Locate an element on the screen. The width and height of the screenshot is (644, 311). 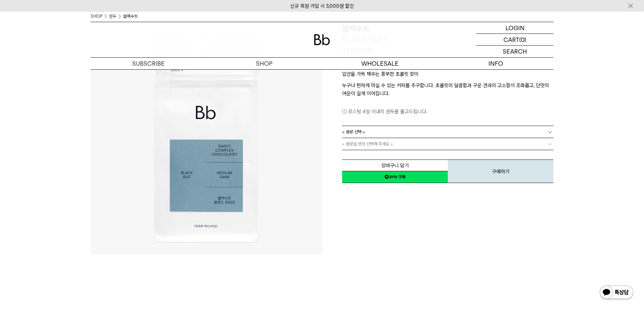
span: = 용량 선택 = is located at coordinates (354, 132).